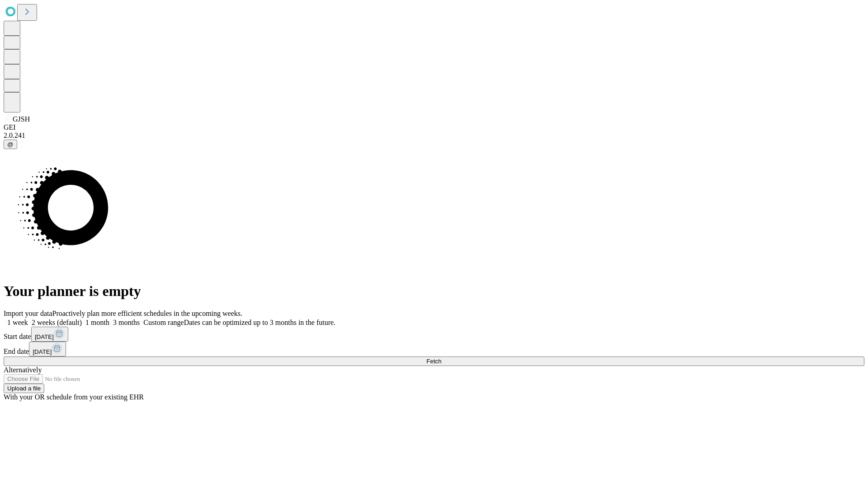  What do you see at coordinates (126, 322) in the screenshot?
I see `span: 3 months` at bounding box center [126, 322].